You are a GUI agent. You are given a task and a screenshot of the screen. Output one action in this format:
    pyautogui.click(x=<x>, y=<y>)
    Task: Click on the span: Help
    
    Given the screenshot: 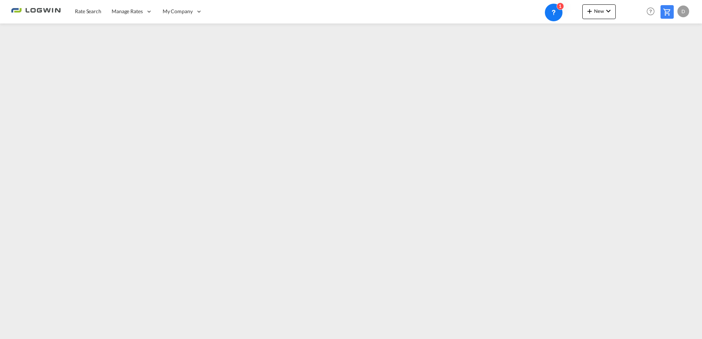 What is the action you would take?
    pyautogui.click(x=650, y=11)
    